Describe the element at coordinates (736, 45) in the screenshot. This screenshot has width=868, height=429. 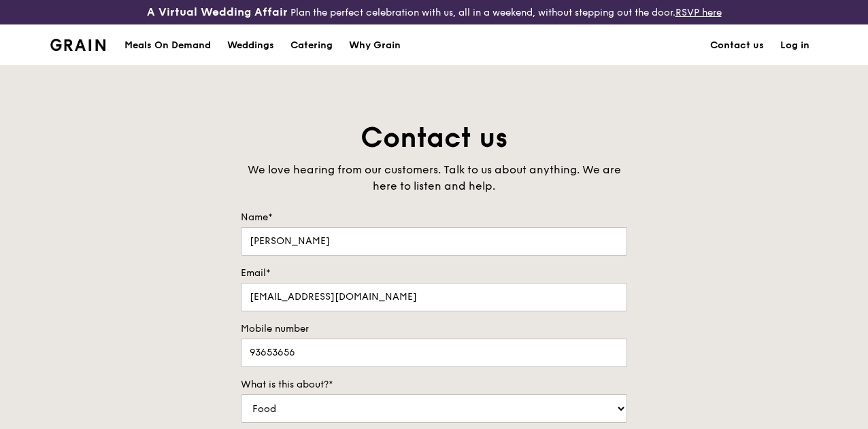
I see `a: Contact us` at that location.